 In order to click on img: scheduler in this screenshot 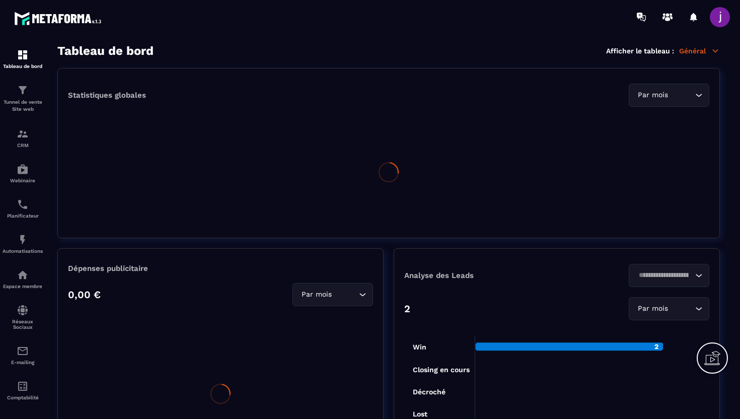, I will do `click(23, 204)`.